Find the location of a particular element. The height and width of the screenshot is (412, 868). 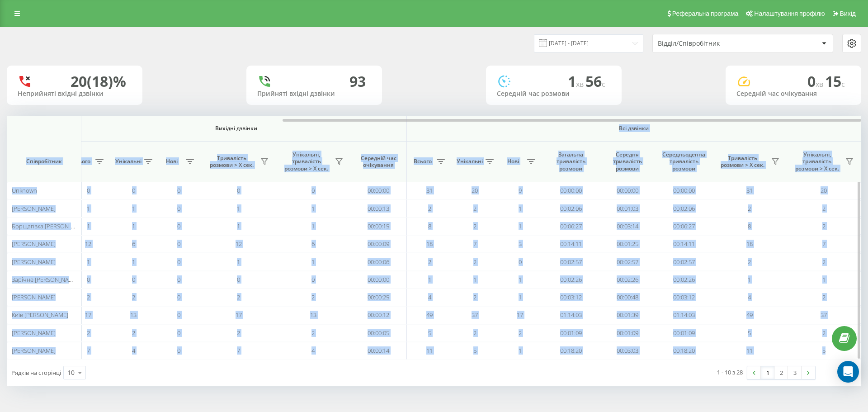

td: 01:14:03 is located at coordinates (570, 315).